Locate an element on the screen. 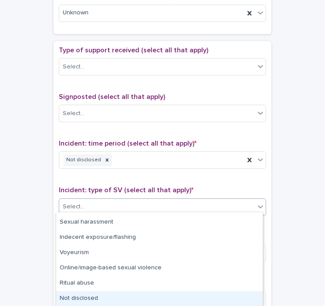  span: Unknown is located at coordinates (75, 13).